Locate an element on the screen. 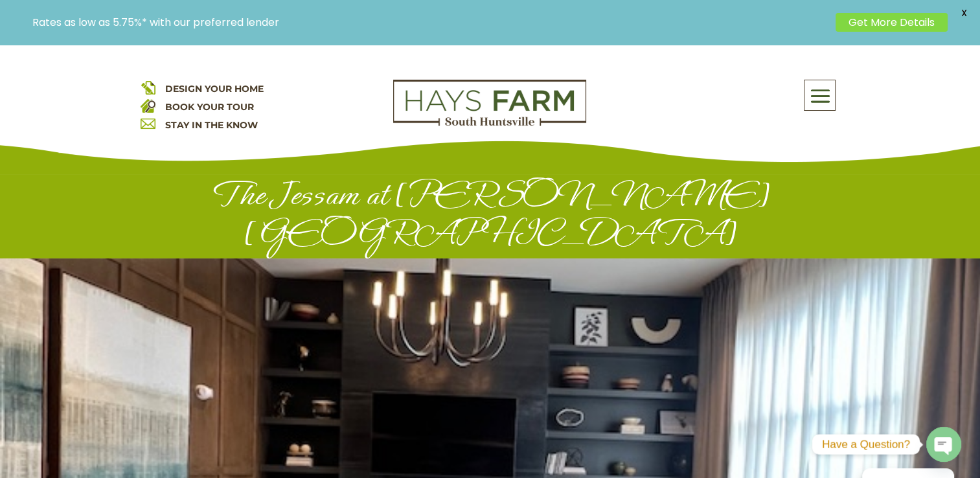  a: hays farm homes huntsville development is located at coordinates (490, 123).